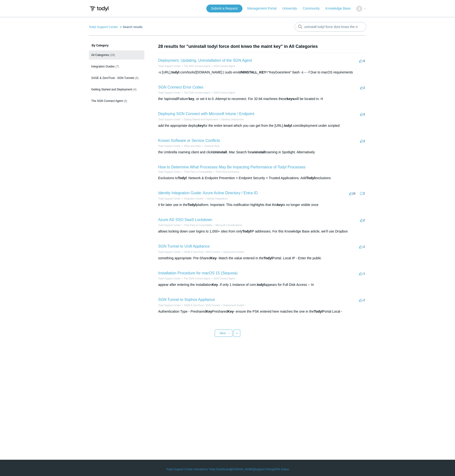 The height and width of the screenshot is (476, 455). Describe the element at coordinates (99, 9) in the screenshot. I see `img: Todyl Support Center Help Center home page` at that location.